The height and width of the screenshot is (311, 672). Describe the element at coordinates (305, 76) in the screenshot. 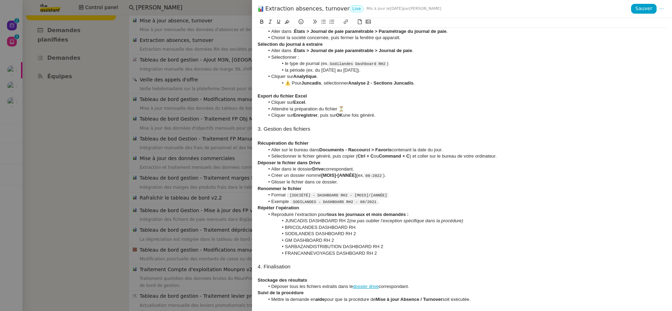

I see `strong: Analytique` at that location.